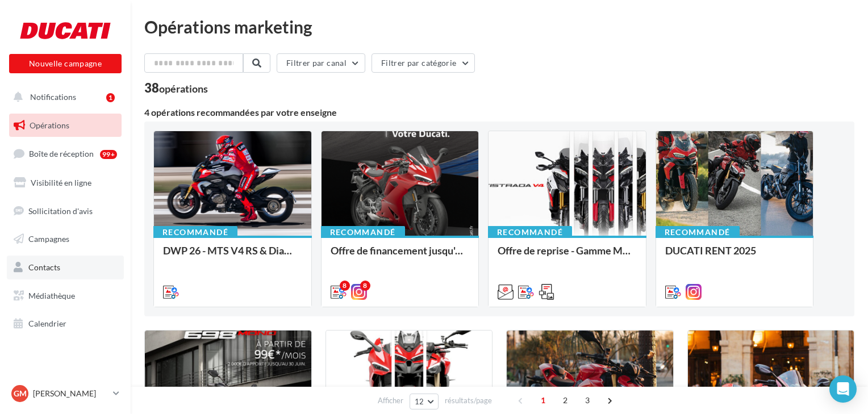  What do you see at coordinates (390, 400) in the screenshot?
I see `span: Afficher` at bounding box center [390, 400].